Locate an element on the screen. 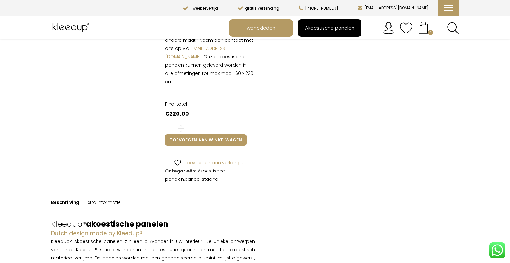 Image resolution: width=510 pixels, height=263 pixels. span: Categorieën: is located at coordinates (181, 171).